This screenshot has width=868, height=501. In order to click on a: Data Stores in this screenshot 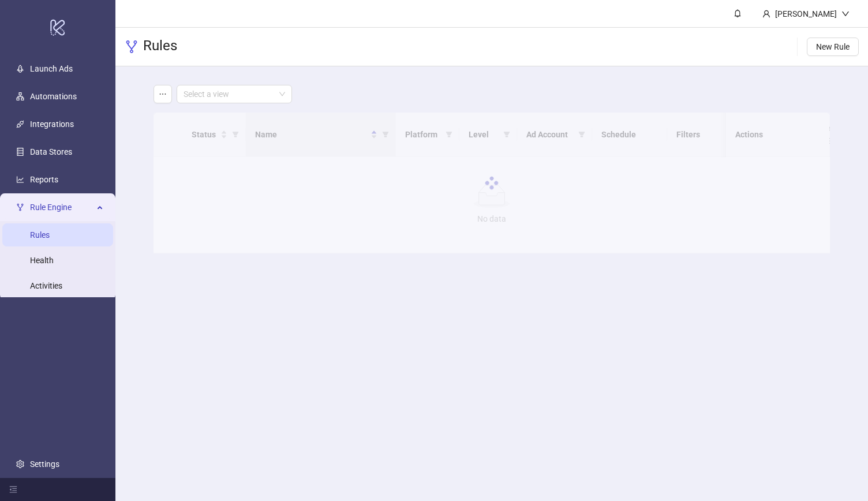, I will do `click(51, 152)`.